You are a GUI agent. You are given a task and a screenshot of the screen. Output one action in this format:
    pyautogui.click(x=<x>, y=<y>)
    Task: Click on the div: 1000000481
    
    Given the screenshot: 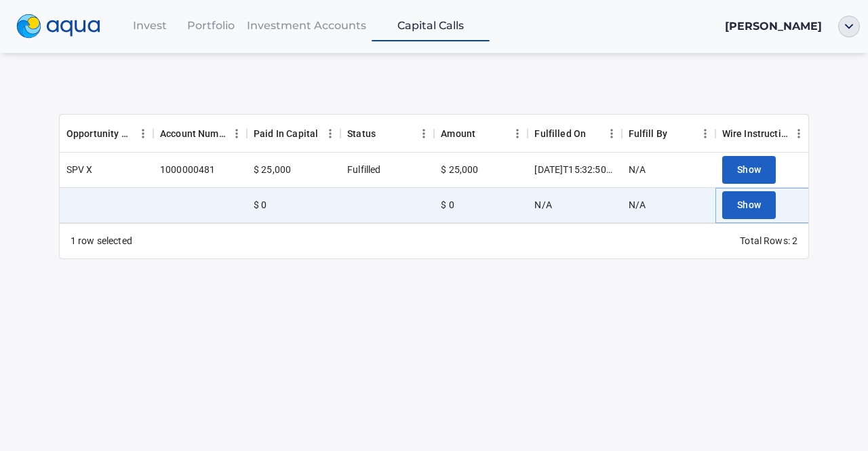 What is the action you would take?
    pyautogui.click(x=187, y=170)
    